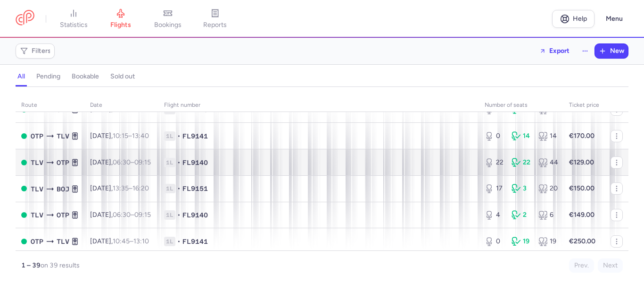  What do you see at coordinates (21, 77) in the screenshot?
I see `h4: all` at bounding box center [21, 77].